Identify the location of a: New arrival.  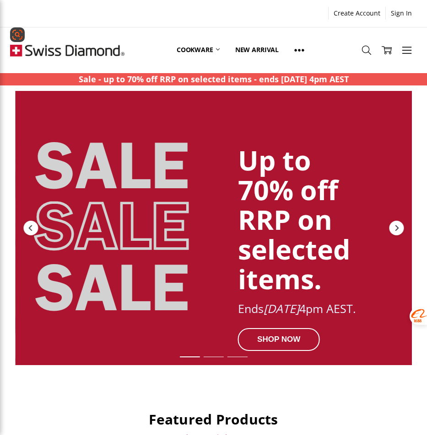
(257, 50).